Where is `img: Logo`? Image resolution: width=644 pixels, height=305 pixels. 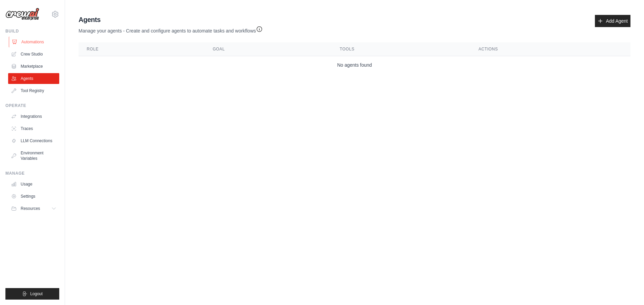
img: Logo is located at coordinates (22, 14).